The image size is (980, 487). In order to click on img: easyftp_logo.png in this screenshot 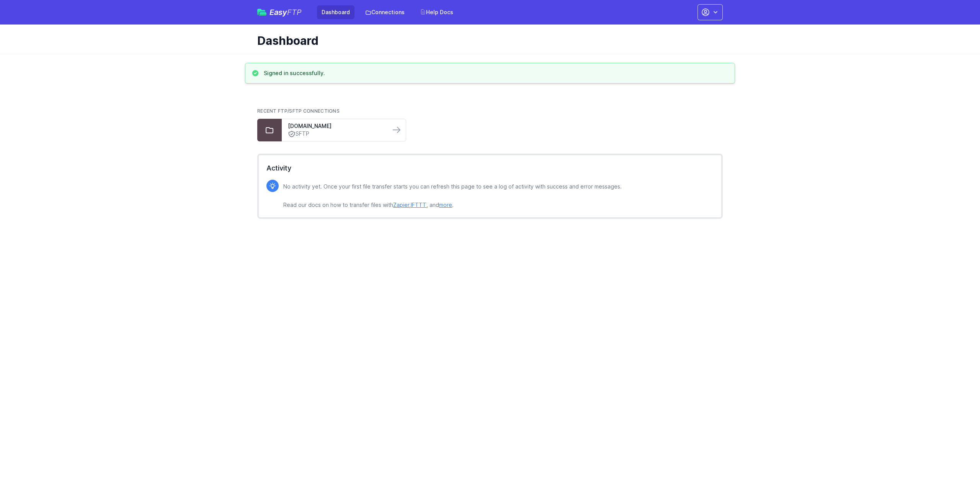, I will do `click(261, 12)`.